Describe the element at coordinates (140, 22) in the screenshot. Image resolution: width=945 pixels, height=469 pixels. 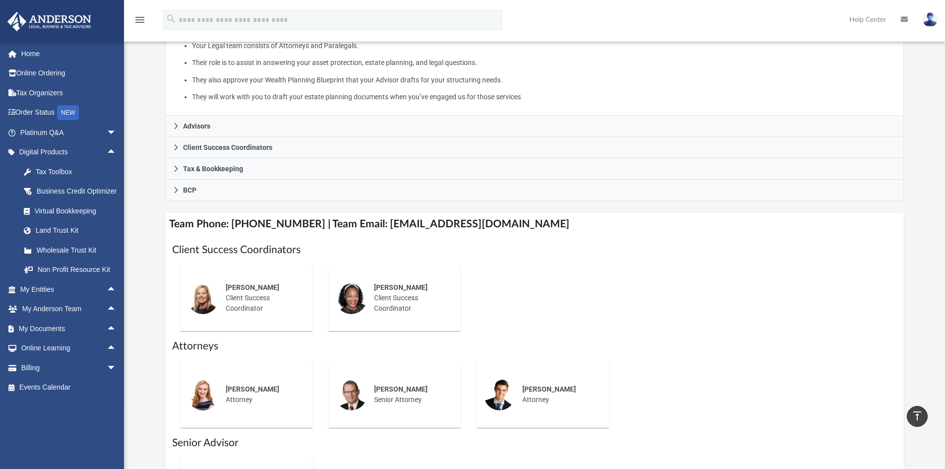
I see `a: menu` at that location.